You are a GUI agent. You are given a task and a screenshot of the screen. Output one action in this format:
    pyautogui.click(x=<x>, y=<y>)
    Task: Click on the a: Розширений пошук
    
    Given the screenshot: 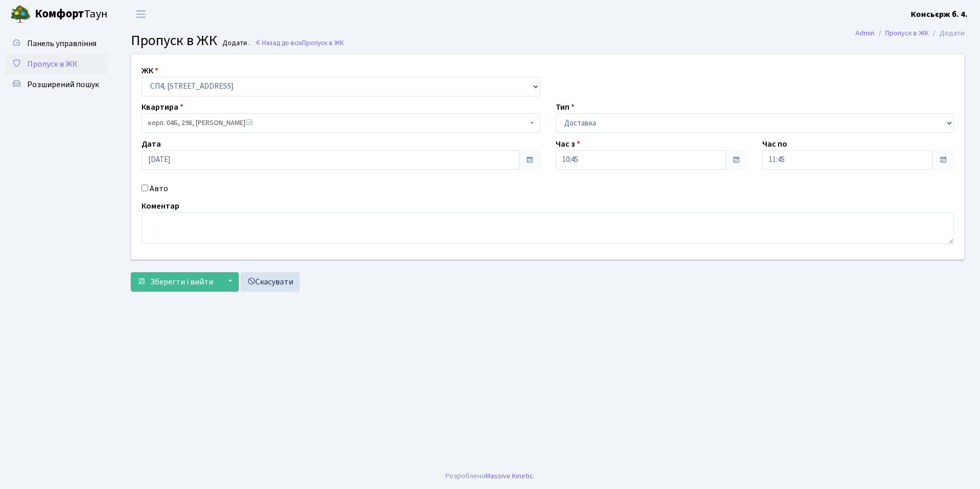 What is the action you would take?
    pyautogui.click(x=56, y=84)
    